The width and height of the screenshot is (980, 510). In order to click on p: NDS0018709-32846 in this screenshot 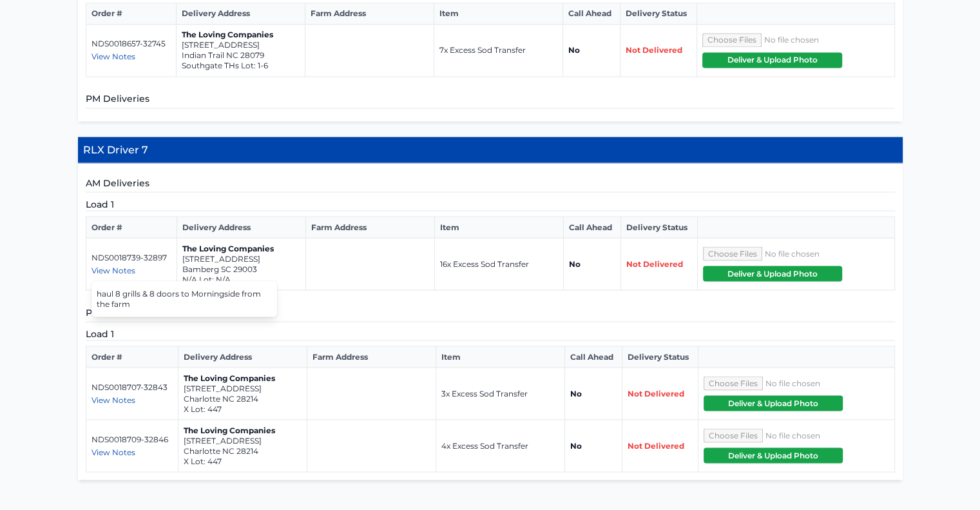, I will do `click(132, 439)`.